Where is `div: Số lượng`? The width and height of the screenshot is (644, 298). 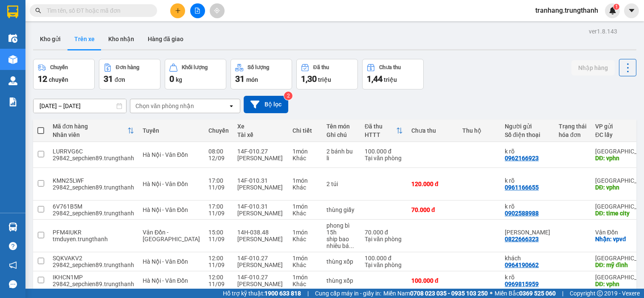
div: Số lượng is located at coordinates (258, 68).